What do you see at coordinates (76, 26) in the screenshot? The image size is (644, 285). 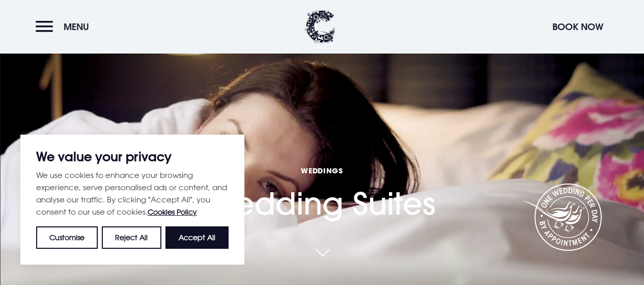 I see `span: Menu` at bounding box center [76, 26].